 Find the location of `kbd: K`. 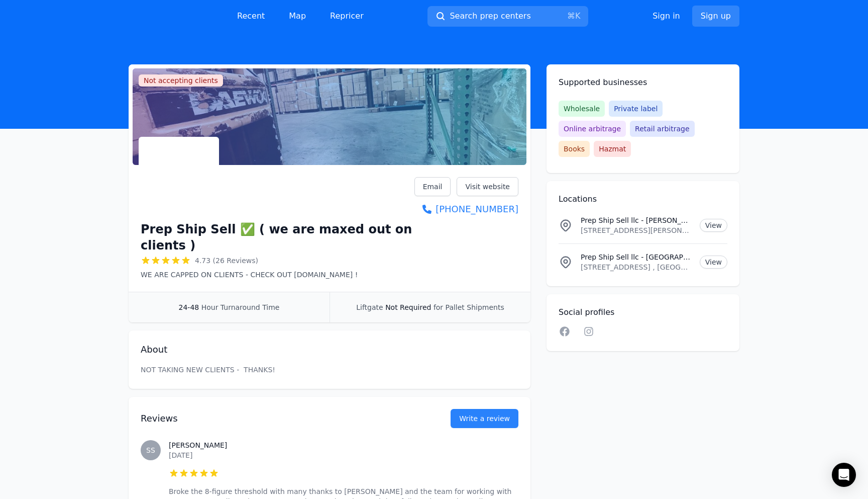

kbd: K is located at coordinates (578, 15).